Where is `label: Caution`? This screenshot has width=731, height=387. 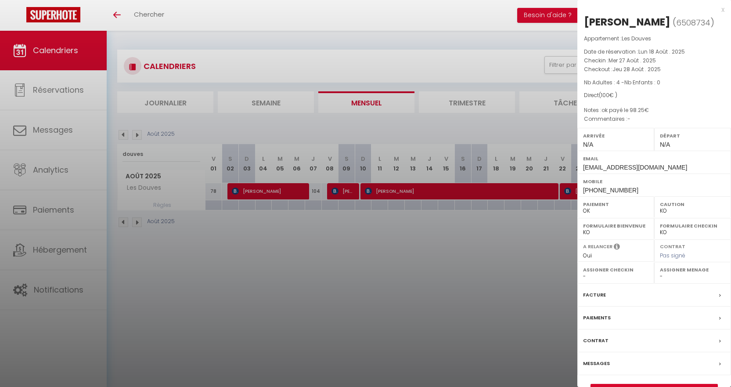 label: Caution is located at coordinates (692, 204).